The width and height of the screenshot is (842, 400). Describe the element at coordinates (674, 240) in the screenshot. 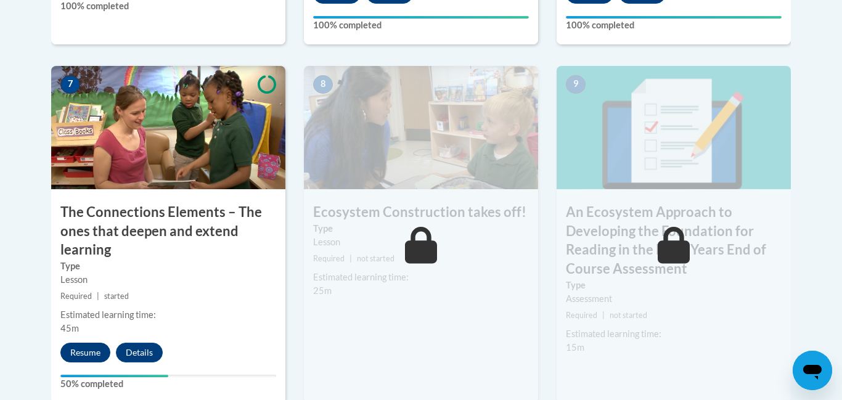

I see `h3: An Ecosystem Approach to Developing the Foundation for Reading in the Early Years End of Course A...` at that location.